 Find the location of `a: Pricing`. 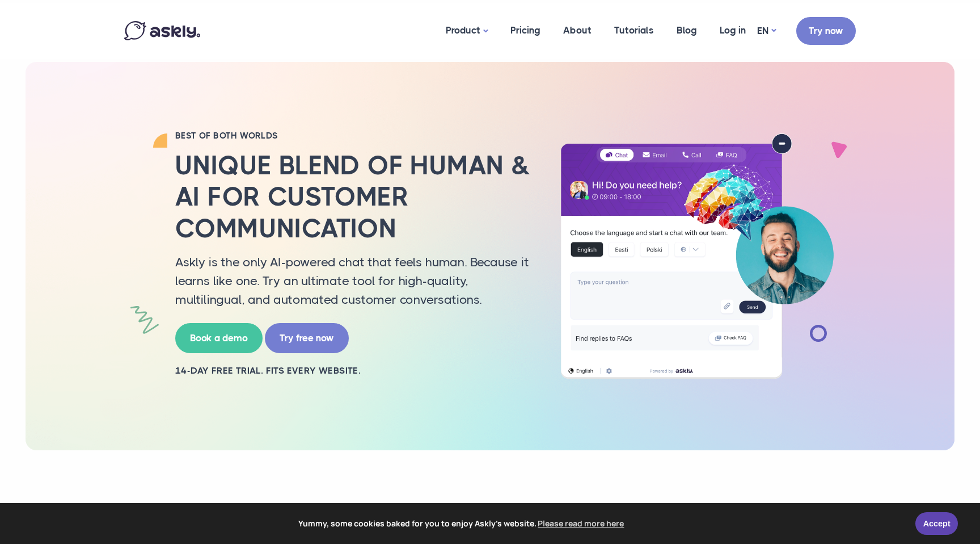

a: Pricing is located at coordinates (525, 30).